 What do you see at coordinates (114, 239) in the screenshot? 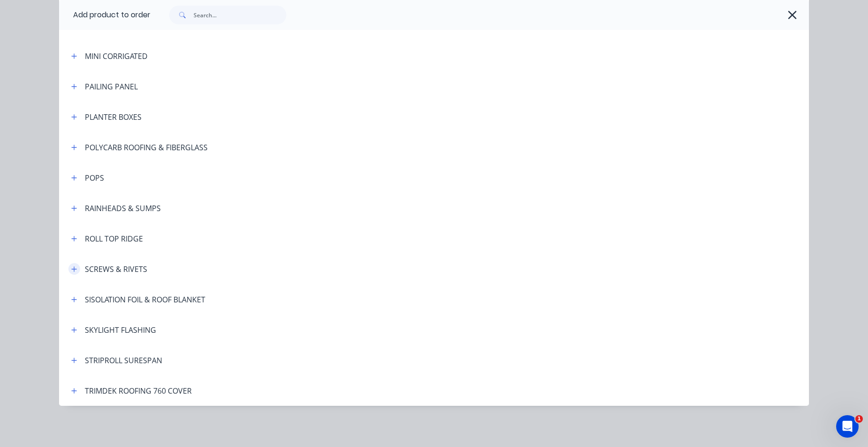
I see `div: ROLL TOP RIDGE` at bounding box center [114, 239].